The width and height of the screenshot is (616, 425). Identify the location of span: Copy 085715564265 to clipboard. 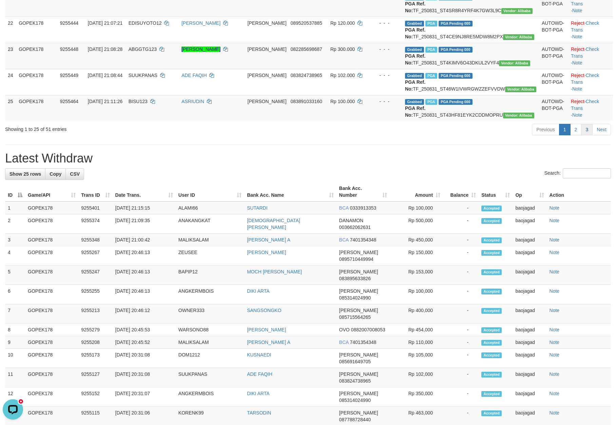
(355, 317).